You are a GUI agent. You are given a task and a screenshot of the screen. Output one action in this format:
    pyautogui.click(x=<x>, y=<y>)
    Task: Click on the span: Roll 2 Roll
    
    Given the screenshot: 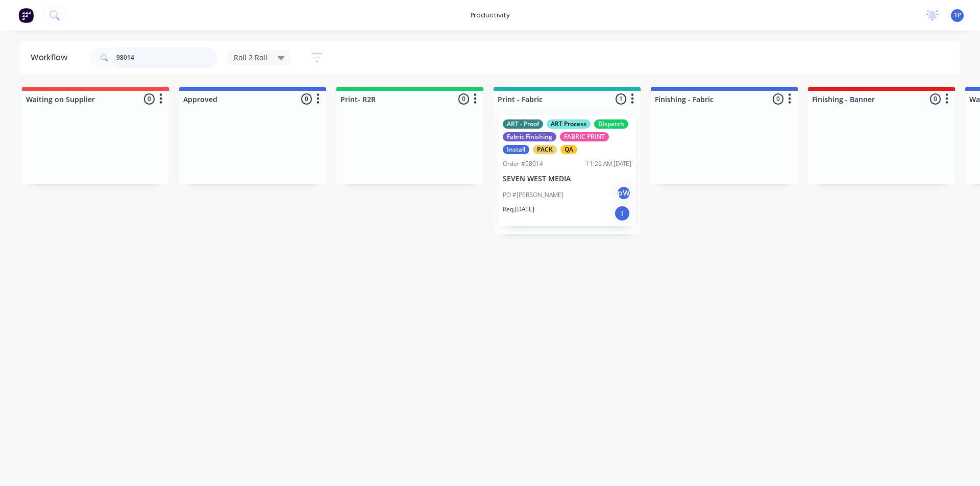 What is the action you would take?
    pyautogui.click(x=250, y=57)
    